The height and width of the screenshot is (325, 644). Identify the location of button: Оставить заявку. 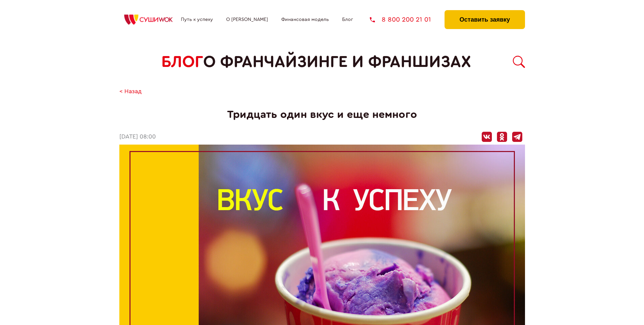
(485, 20).